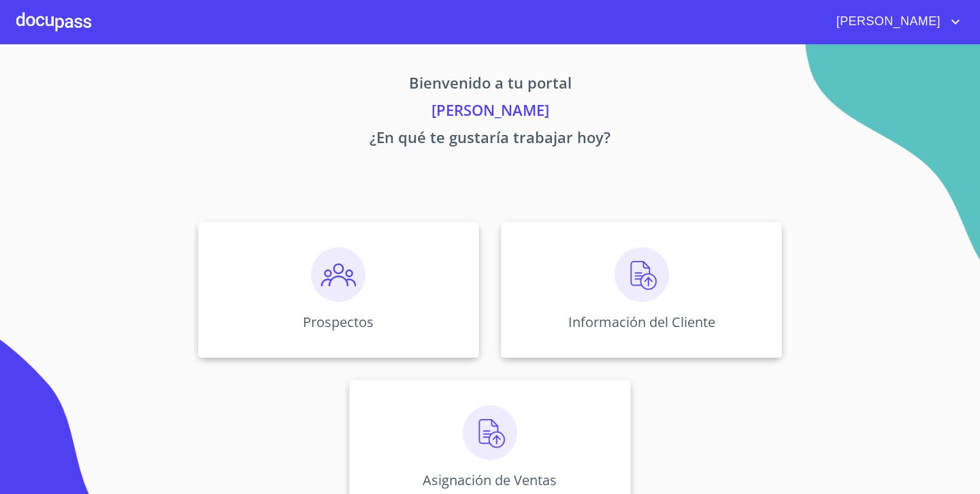 The width and height of the screenshot is (980, 494). I want to click on p: Información del Cliente, so click(642, 322).